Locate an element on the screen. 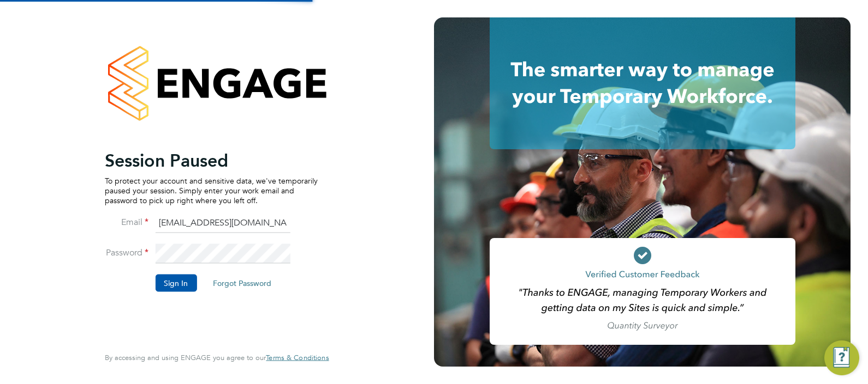 The width and height of the screenshot is (868, 384). input: Enter your work email... is located at coordinates (223, 223).